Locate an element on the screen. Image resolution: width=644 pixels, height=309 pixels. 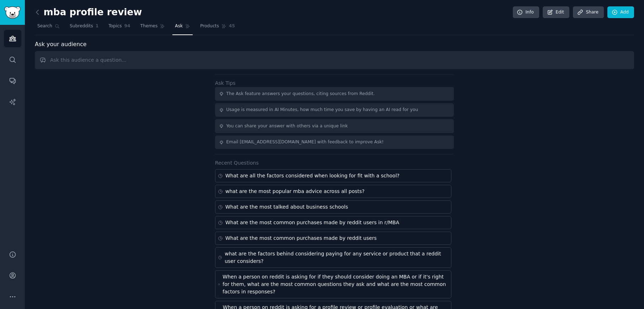
div: What are the most common purchases made by reddit users in r/MBA is located at coordinates (312, 223).